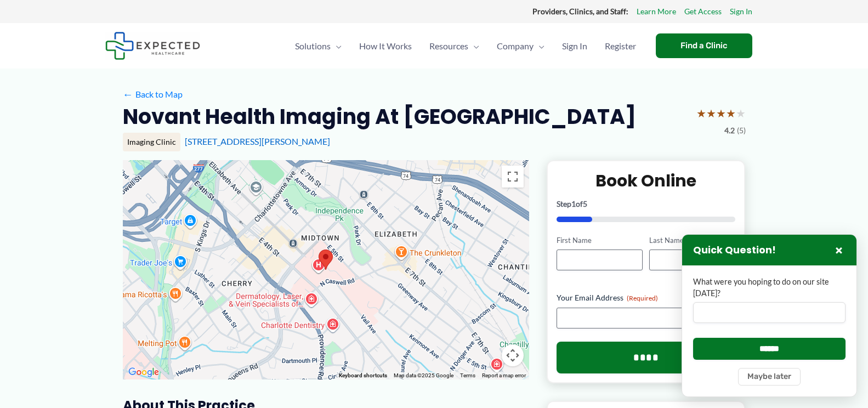 The height and width of the screenshot is (408, 868). I want to click on label: Last Name, so click(692, 241).